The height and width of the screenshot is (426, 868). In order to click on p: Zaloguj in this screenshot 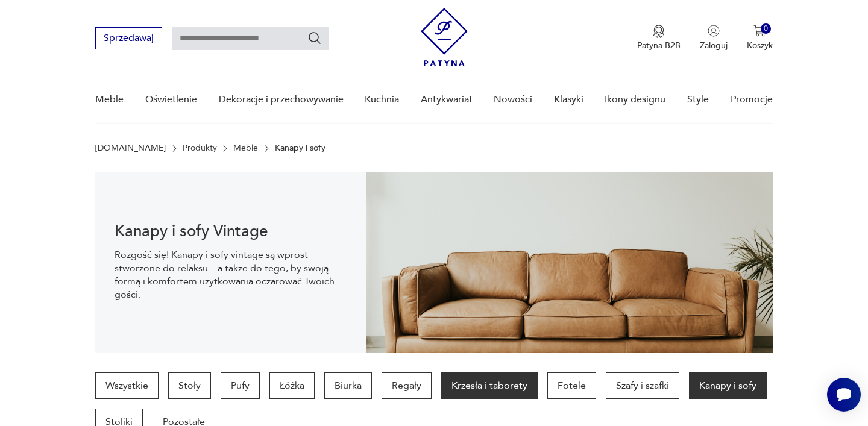, I will do `click(714, 45)`.